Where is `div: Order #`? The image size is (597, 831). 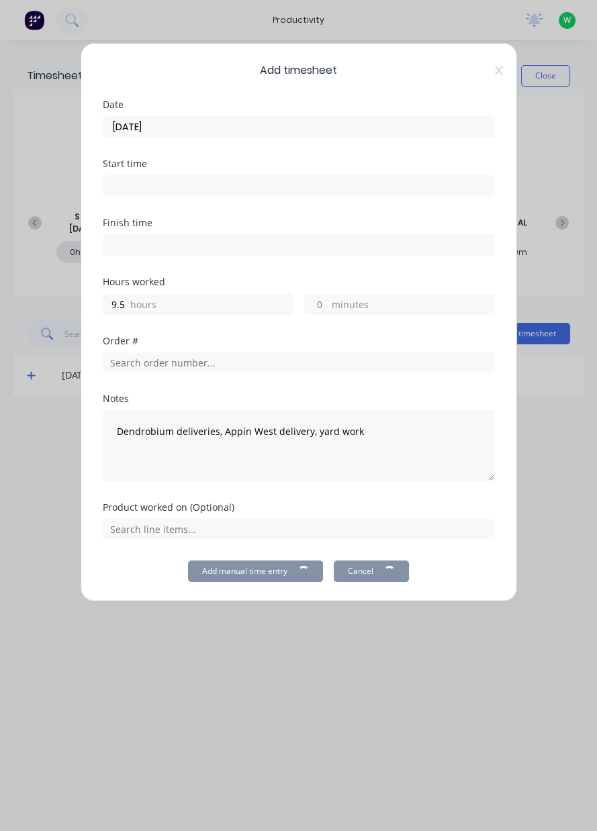 div: Order # is located at coordinates (299, 341).